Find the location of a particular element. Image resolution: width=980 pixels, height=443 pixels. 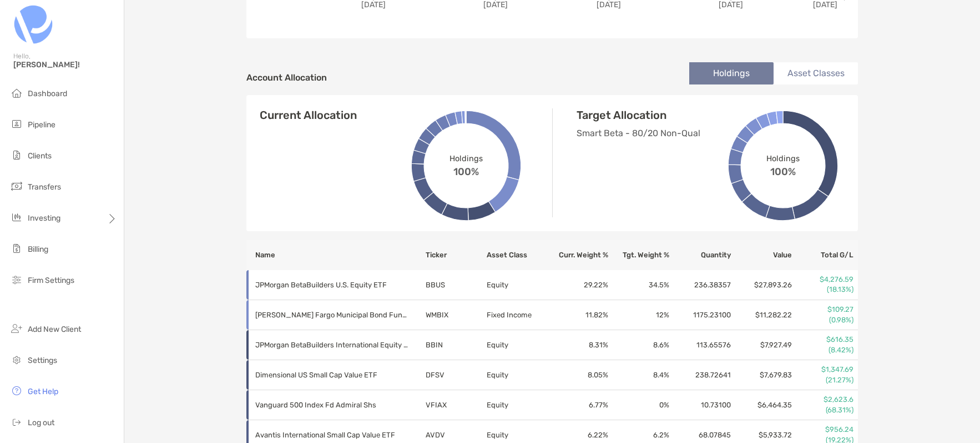

span: Settings is located at coordinates (42, 360).